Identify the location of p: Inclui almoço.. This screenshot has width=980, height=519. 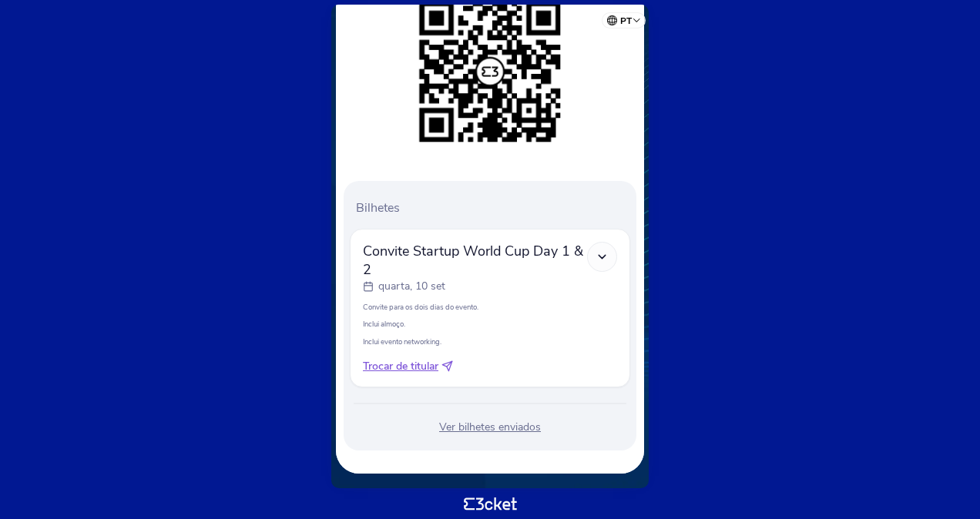
(490, 323).